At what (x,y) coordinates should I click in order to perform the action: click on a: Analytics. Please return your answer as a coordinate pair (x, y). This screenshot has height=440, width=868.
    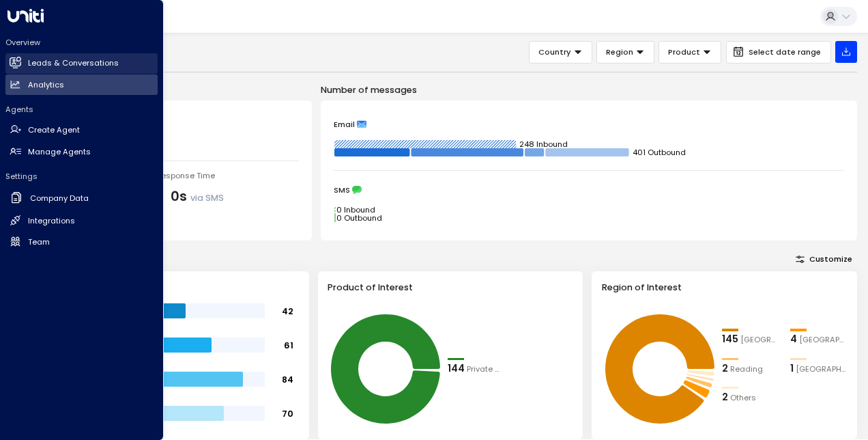
    Looking at the image, I should click on (81, 84).